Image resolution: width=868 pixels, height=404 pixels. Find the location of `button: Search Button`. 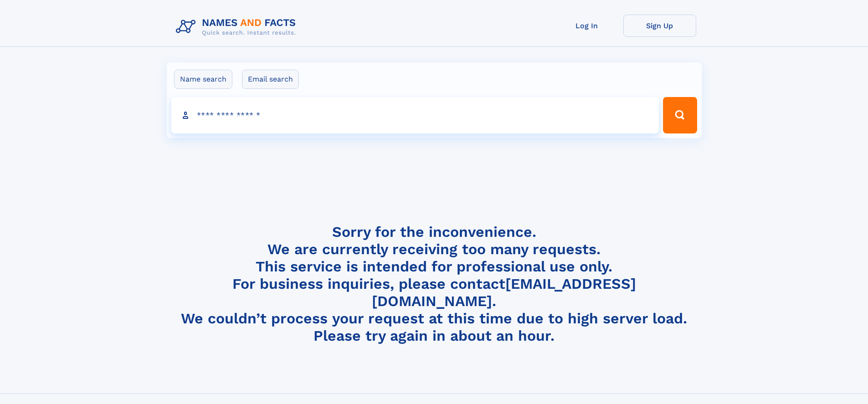

button: Search Button is located at coordinates (680, 115).